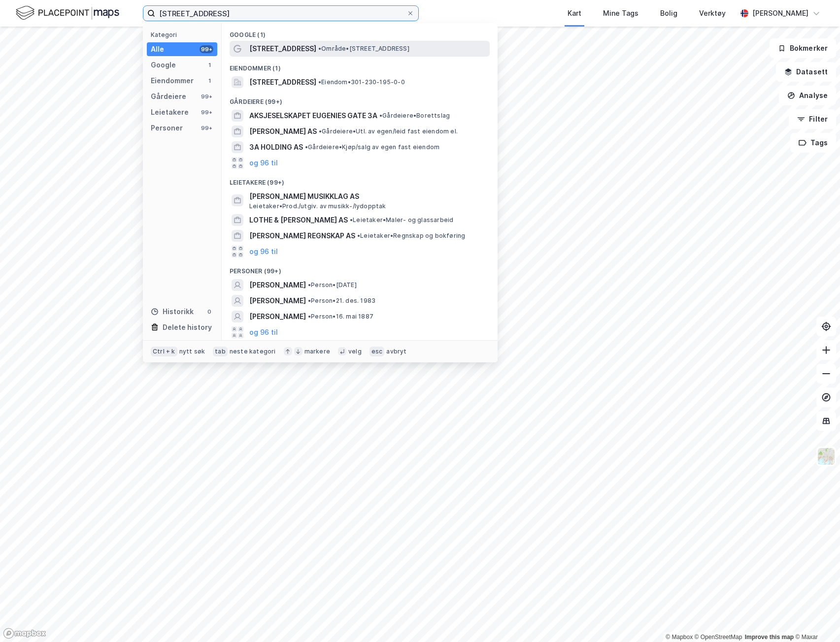 This screenshot has width=840, height=642. What do you see at coordinates (769, 638) in the screenshot?
I see `a: Improve this map` at bounding box center [769, 638].